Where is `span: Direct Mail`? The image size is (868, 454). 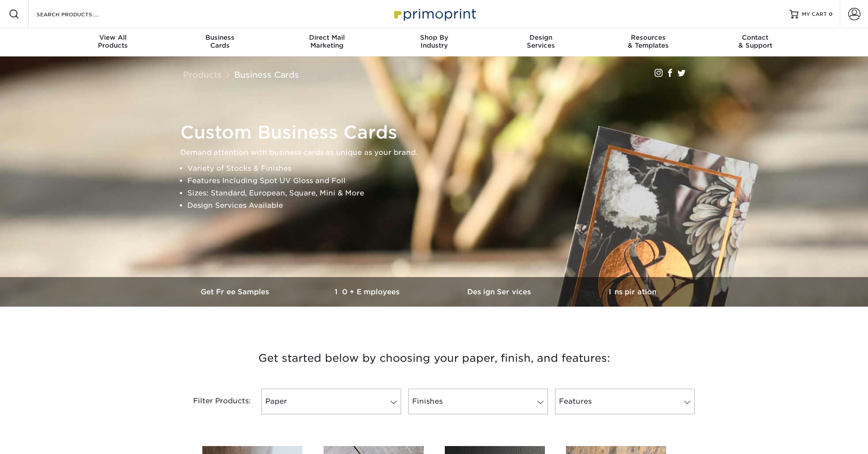
span: Direct Mail is located at coordinates (327, 37).